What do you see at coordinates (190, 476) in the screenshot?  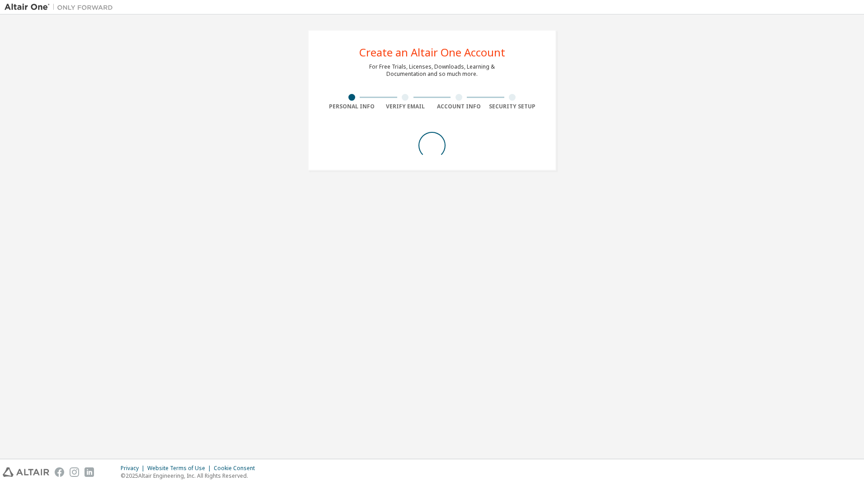 I see `p: © 2025 Altair Engineering, Inc. All Rights Reserved.` at bounding box center [190, 476].